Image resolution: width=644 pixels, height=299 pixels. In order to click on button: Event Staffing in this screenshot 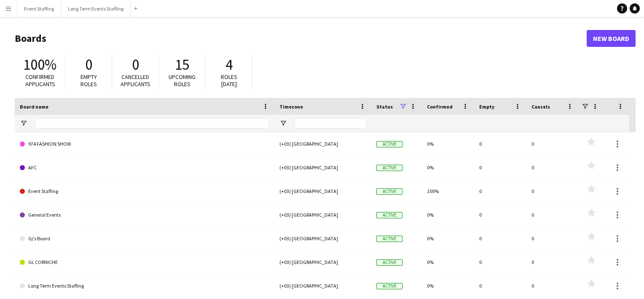, I will do `click(39, 8)`.